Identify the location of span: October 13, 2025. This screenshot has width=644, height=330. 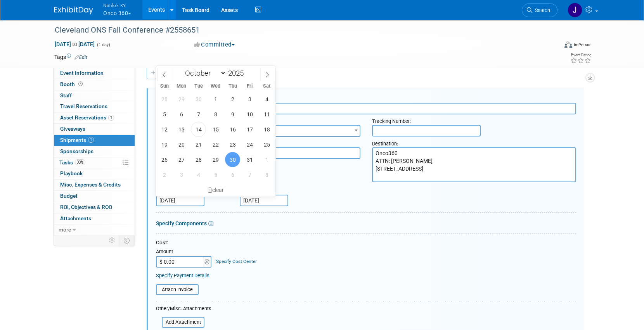
(181, 129).